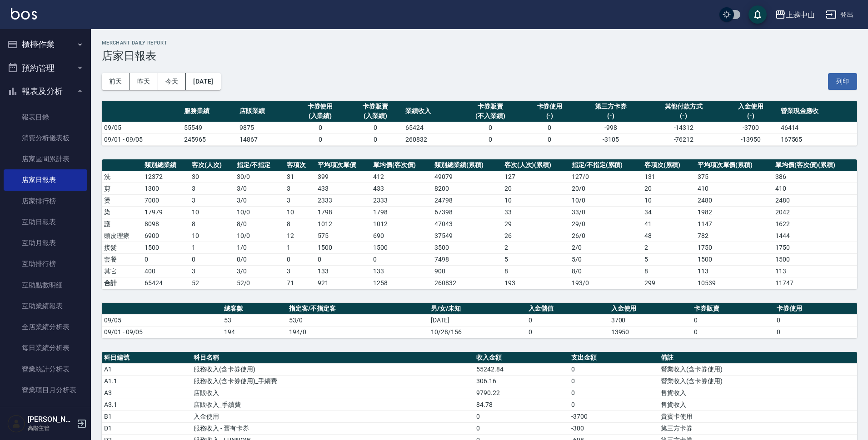 Image resolution: width=868 pixels, height=440 pixels. Describe the element at coordinates (467, 224) in the screenshot. I see `td: 47043` at that location.